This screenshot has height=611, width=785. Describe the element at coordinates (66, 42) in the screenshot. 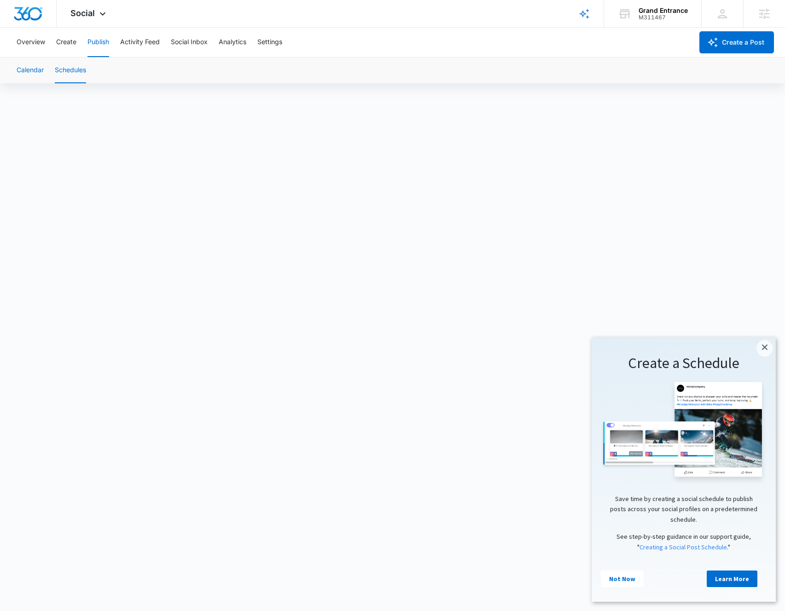

I see `button: Create` at that location.